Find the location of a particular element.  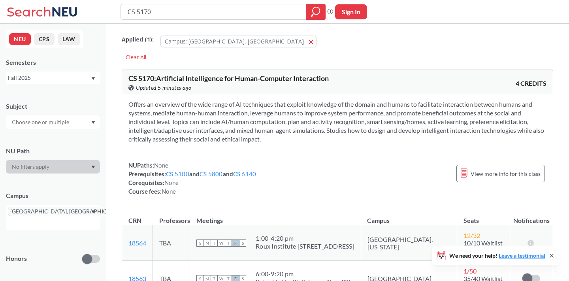

span: Applied ( 1 ): is located at coordinates (137, 40).